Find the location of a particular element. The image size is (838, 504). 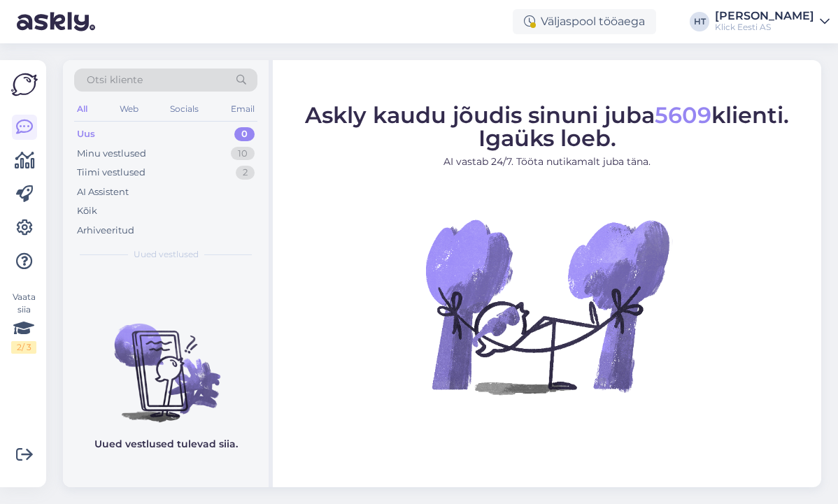

div: Vaata siia is located at coordinates (24, 322).